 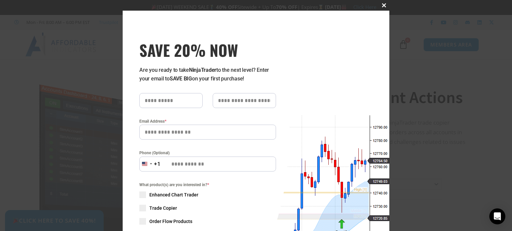 What do you see at coordinates (174, 195) in the screenshot?
I see `span: Enhanced Chart Trader` at bounding box center [174, 195].